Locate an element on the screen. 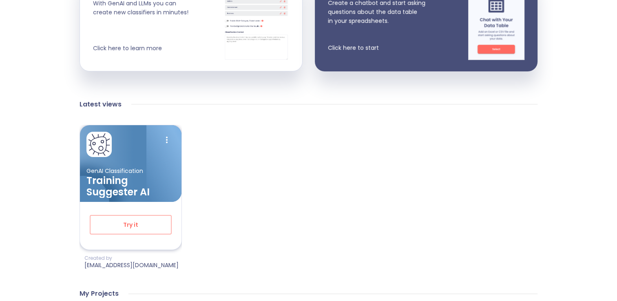  img: card ellipse is located at coordinates (107, 177).